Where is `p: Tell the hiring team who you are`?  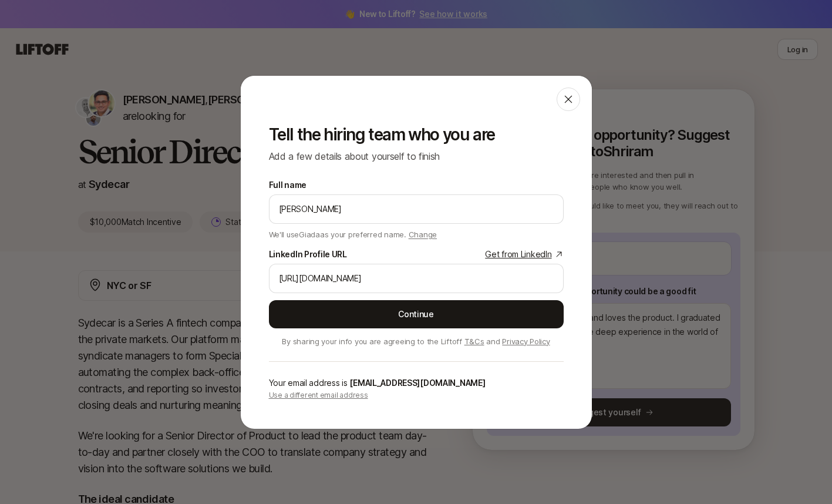 p: Tell the hiring team who you are is located at coordinates (416, 134).